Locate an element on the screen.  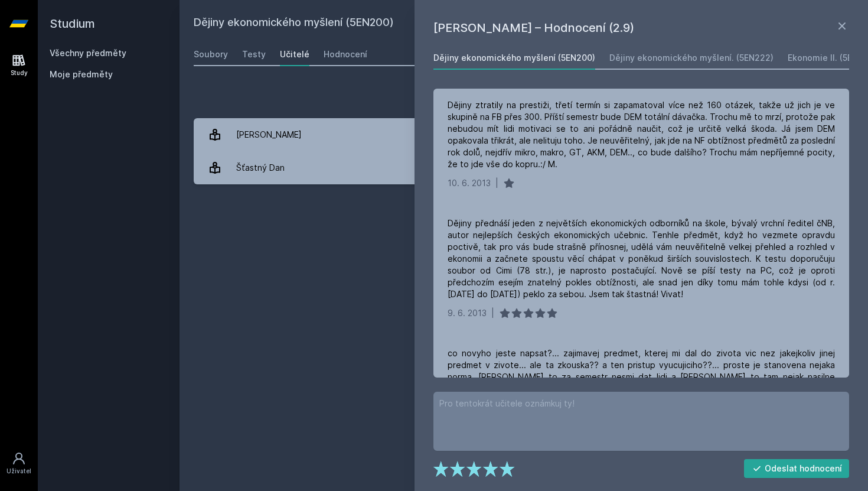
a: Soubory is located at coordinates (211, 55).